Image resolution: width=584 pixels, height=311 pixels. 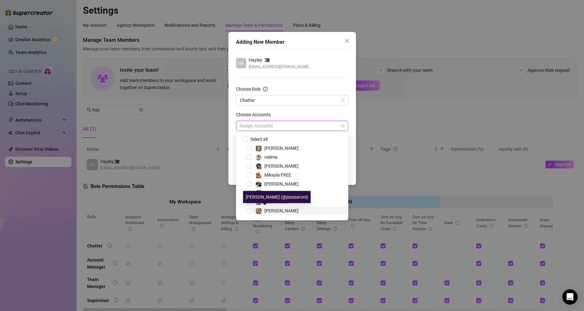 What do you see at coordinates (259, 193) in the screenshot?
I see `img: Sumner` at bounding box center [259, 193].